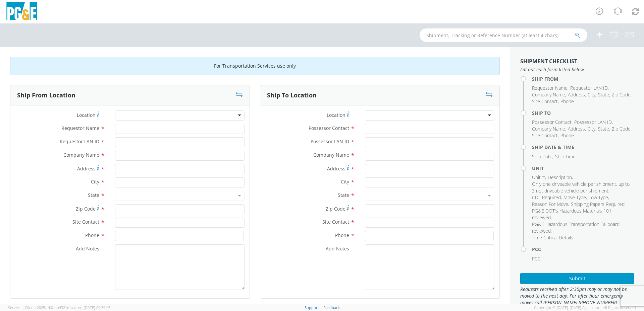 This screenshot has height=311, width=644. What do you see at coordinates (536, 259) in the screenshot?
I see `span: PCC` at bounding box center [536, 259].